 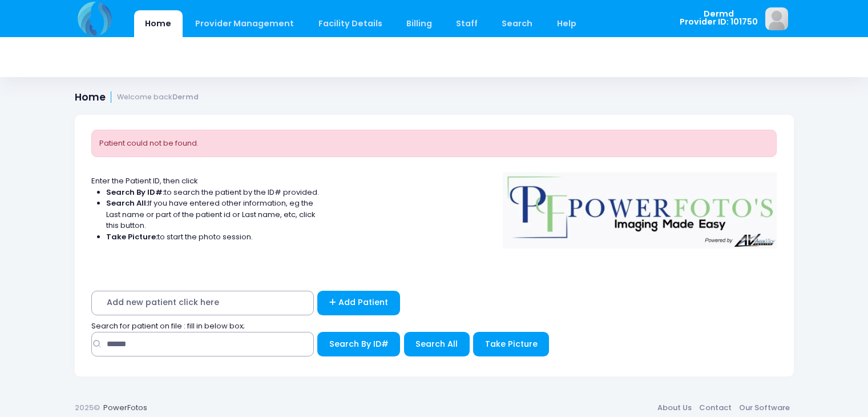 I want to click on a: Provider Management, so click(x=245, y=23).